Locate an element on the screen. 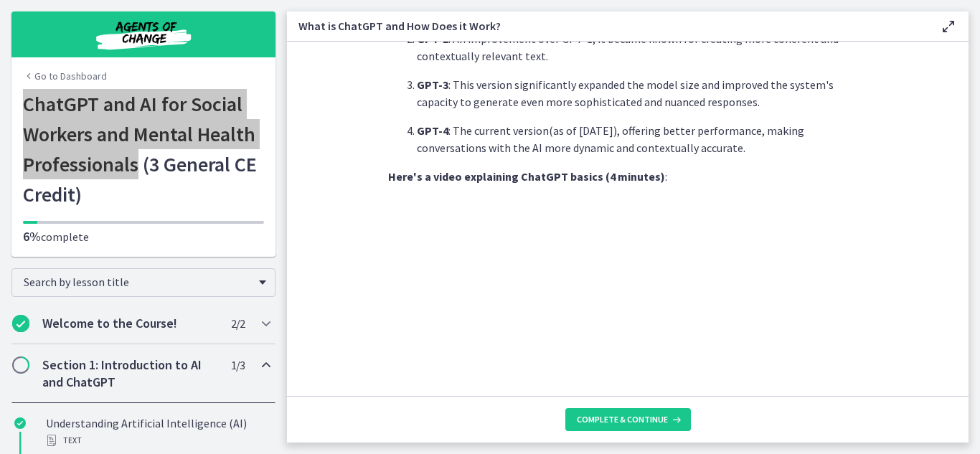  h1: ChatGPT and AI for Social Workers and Mental Health Professionals (3 General CE Credit) is located at coordinates (144, 149).